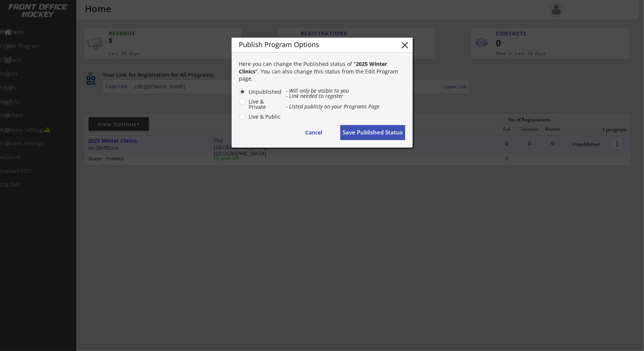  I want to click on div: Publish Program Options, so click(313, 44).